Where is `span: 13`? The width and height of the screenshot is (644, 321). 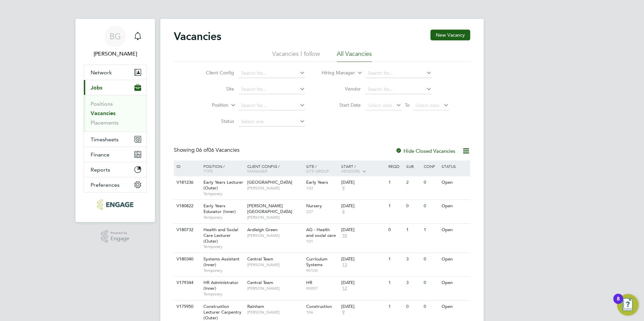 span: 13 is located at coordinates (345, 265).